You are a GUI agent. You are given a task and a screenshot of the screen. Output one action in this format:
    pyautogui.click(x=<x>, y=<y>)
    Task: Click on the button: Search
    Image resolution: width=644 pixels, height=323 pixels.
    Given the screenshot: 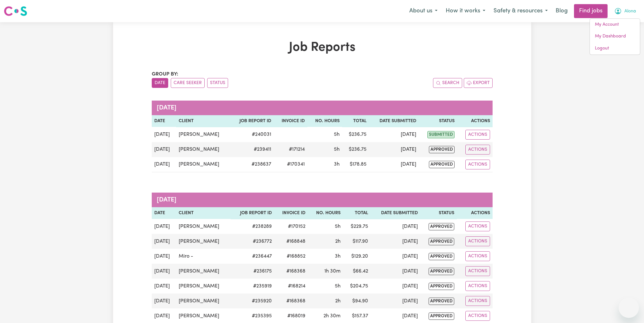 What is the action you would take?
    pyautogui.click(x=447, y=83)
    